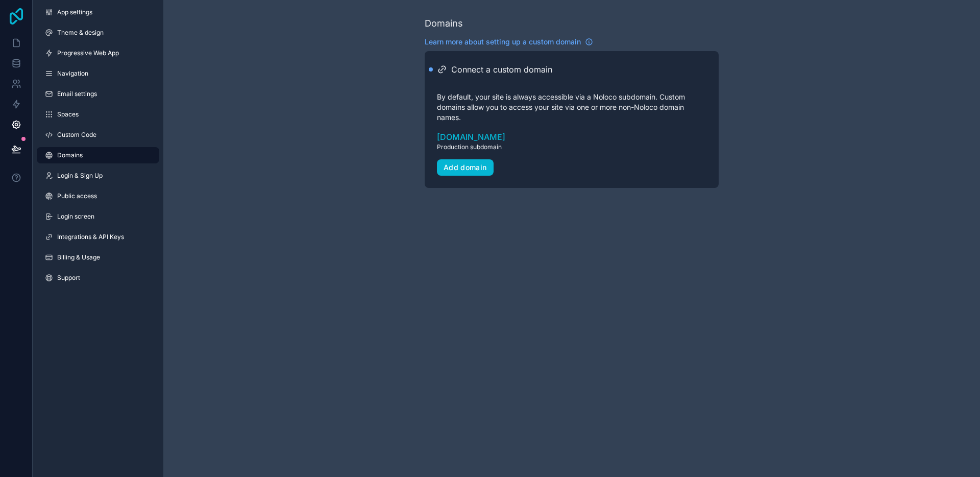 The height and width of the screenshot is (477, 980). I want to click on a: Learn more about setting up a custom domain, so click(509, 42).